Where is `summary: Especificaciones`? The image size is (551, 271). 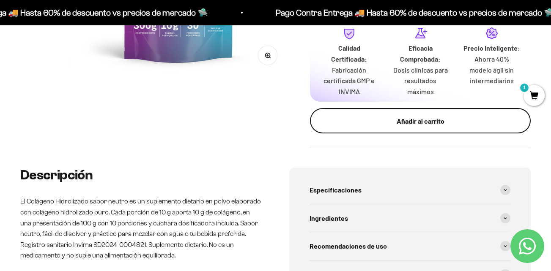 summary: Especificaciones is located at coordinates (410, 190).